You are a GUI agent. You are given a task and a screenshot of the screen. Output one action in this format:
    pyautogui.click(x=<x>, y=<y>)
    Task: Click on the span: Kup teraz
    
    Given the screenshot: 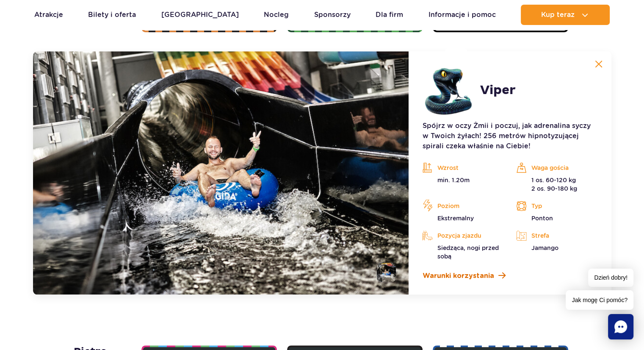 What is the action you would take?
    pyautogui.click(x=558, y=15)
    